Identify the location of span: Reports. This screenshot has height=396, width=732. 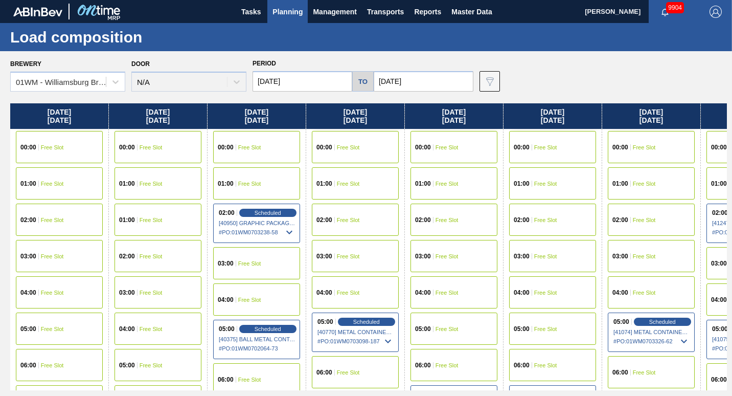
(427, 12).